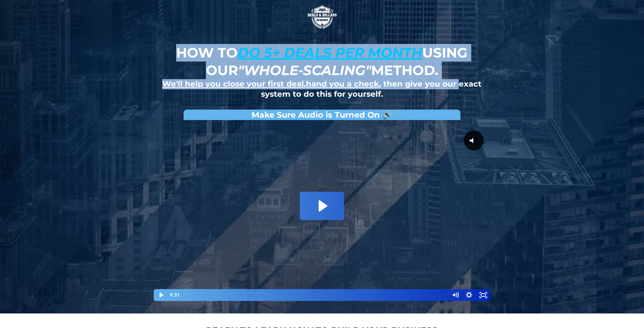  What do you see at coordinates (305, 70) in the screenshot?
I see `em: "whole-scaling"` at bounding box center [305, 70].